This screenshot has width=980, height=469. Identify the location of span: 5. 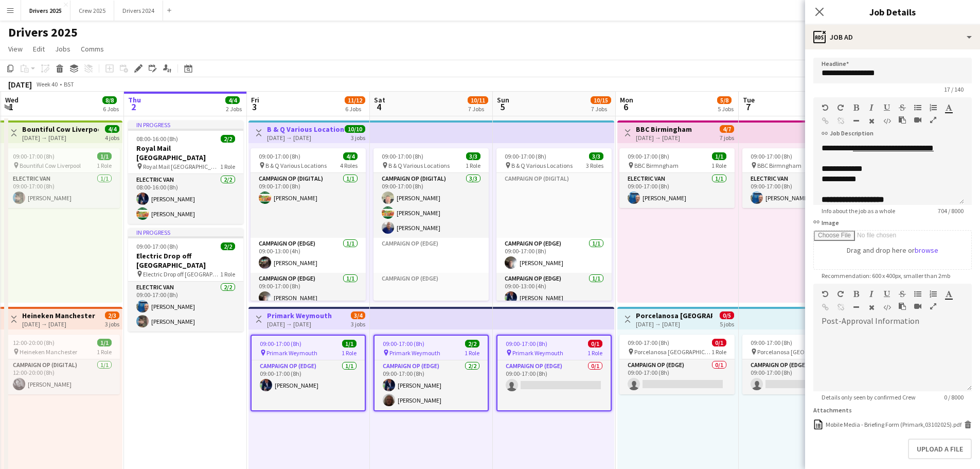
(502, 107).